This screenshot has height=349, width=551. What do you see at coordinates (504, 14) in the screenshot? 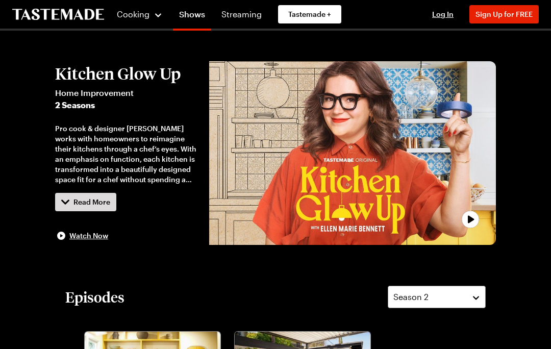
I see `button: Sign Up for FREE` at bounding box center [504, 14].